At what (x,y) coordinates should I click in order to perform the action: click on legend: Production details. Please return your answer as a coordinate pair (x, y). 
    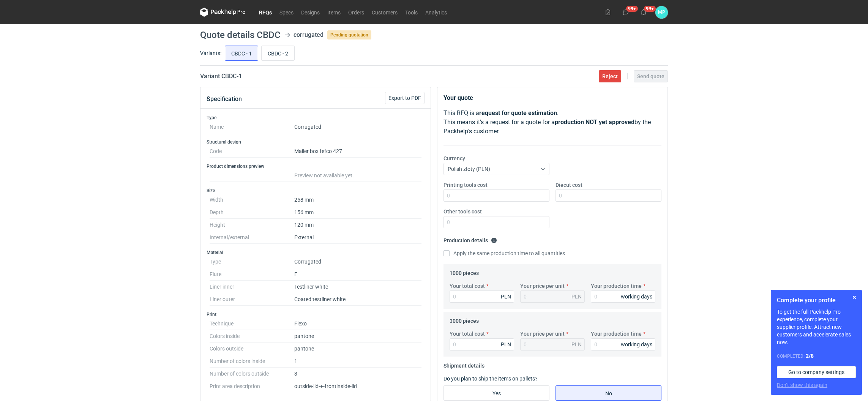
    Looking at the image, I should click on (470, 239).